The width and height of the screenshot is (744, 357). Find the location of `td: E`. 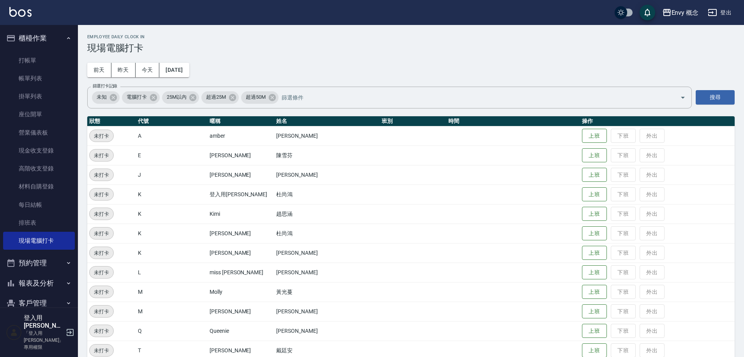

td: E is located at coordinates (172, 155).